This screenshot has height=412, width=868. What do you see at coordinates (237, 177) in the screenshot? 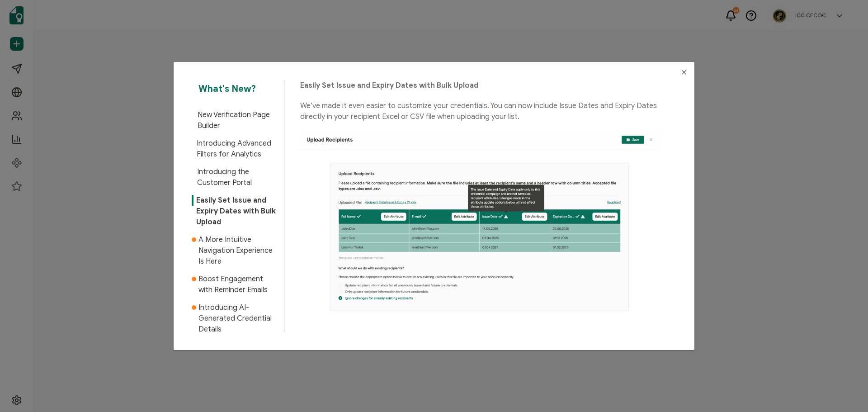
I see `span: Introducing the Customer Portal` at bounding box center [237, 177].